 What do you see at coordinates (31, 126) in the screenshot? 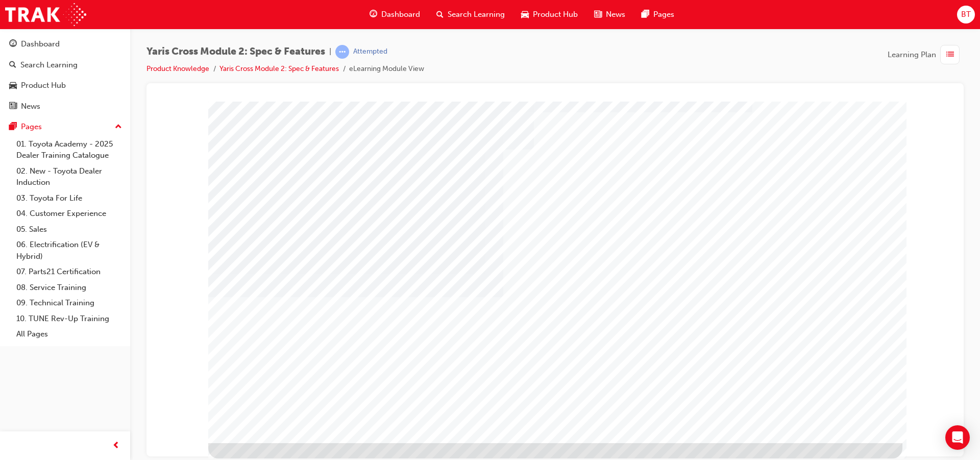
I see `div: Pages` at bounding box center [31, 126].